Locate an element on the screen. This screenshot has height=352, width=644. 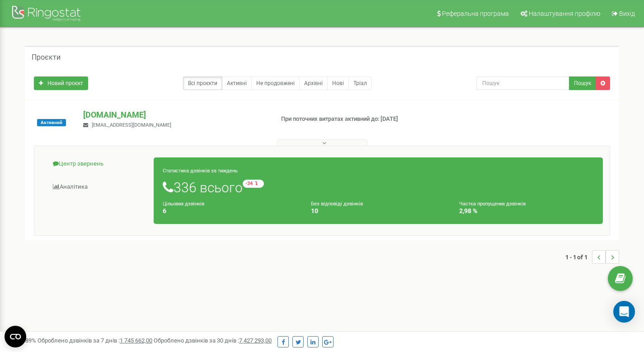
small: Без відповіді дзвінків is located at coordinates (337, 203).